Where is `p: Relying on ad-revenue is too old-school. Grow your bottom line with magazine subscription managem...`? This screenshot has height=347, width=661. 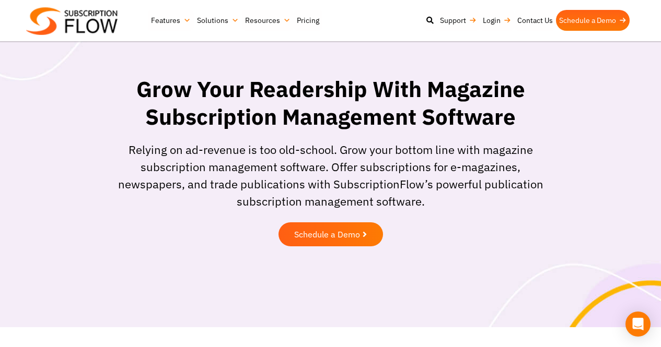
p: Relying on ad-revenue is too old-school. Grow your bottom line with magazine subscription managem... is located at coordinates (331, 175).